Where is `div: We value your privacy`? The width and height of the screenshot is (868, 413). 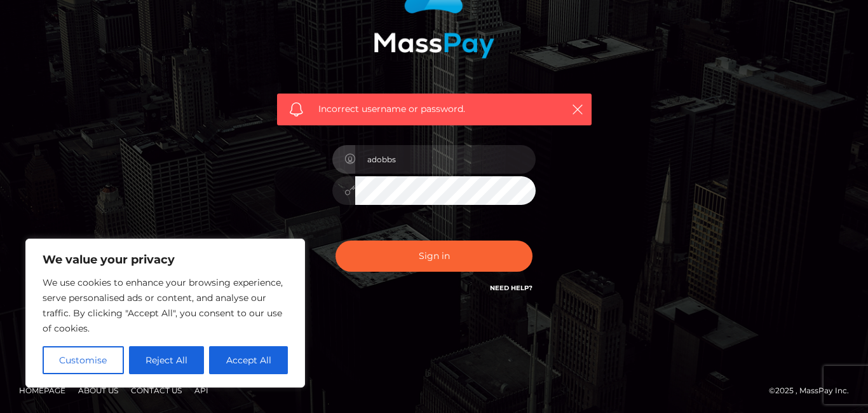 div: We value your privacy is located at coordinates (165, 313).